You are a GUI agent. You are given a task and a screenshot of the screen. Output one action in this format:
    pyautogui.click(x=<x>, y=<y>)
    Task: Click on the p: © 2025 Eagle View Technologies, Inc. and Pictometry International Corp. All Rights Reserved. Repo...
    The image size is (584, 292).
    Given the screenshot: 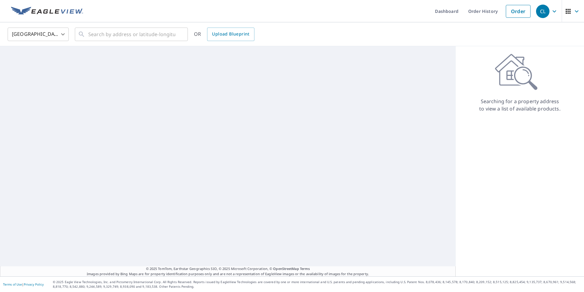 What is the action you would take?
    pyautogui.click(x=317, y=284)
    